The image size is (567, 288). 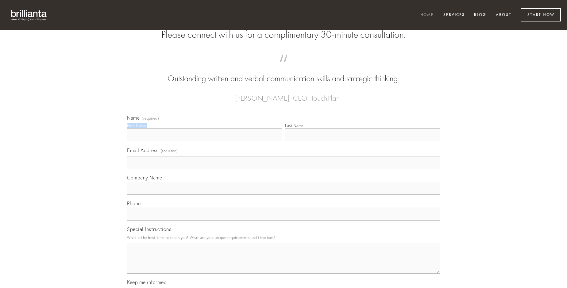 I want to click on a: Blog, so click(x=480, y=15).